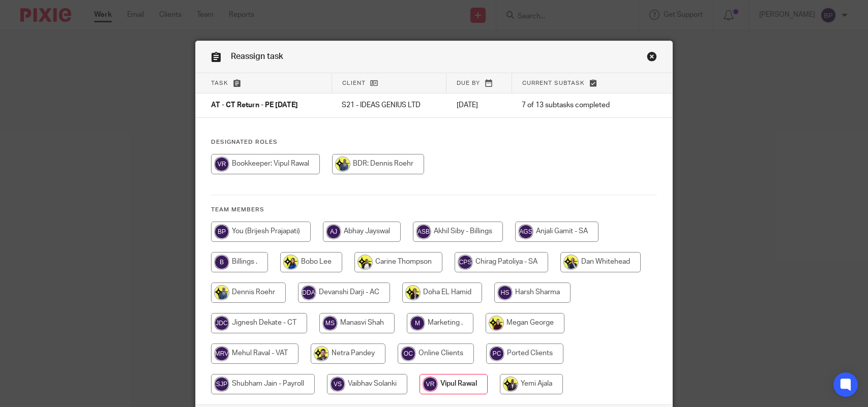 This screenshot has height=407, width=868. What do you see at coordinates (220, 83) in the screenshot?
I see `span: Task` at bounding box center [220, 83].